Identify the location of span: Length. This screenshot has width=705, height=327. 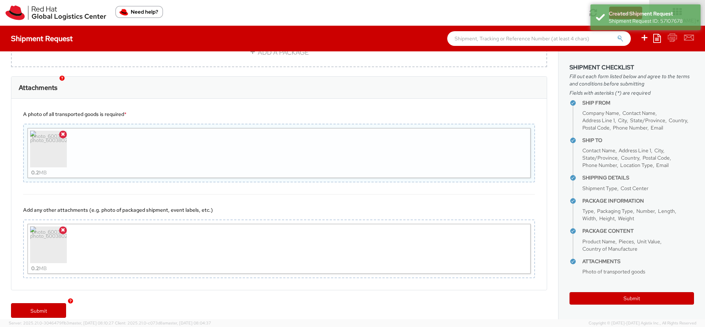
(667, 211).